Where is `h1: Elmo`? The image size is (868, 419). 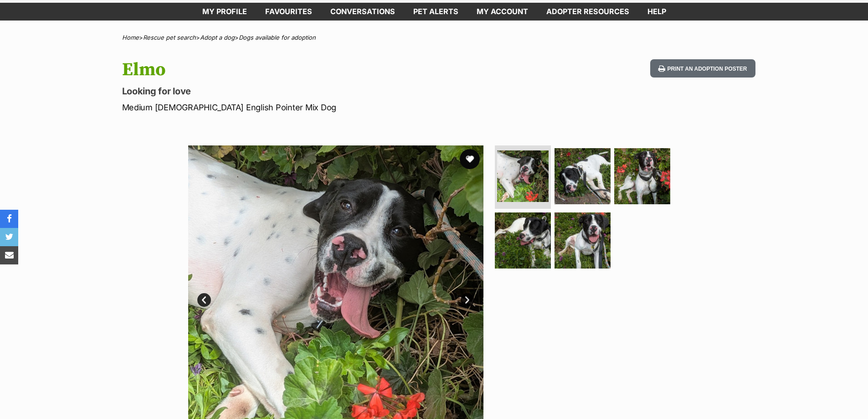
h1: Elmo is located at coordinates (315, 70).